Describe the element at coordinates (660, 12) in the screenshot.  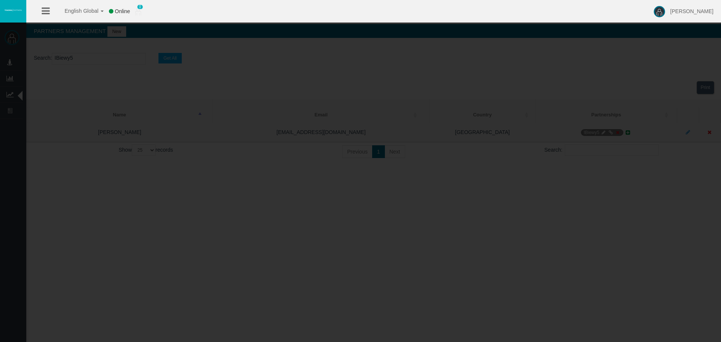
I see `img: user-image` at that location.